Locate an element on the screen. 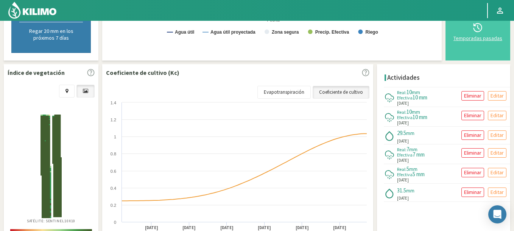 The height and width of the screenshot is (231, 514). text: Zona segura is located at coordinates (285, 32).